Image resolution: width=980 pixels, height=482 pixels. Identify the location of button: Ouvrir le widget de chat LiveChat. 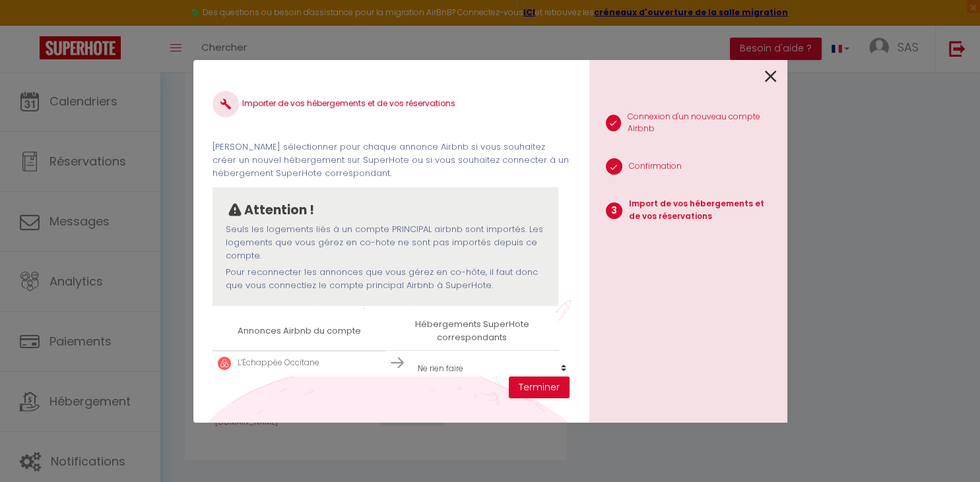
(30, 25).